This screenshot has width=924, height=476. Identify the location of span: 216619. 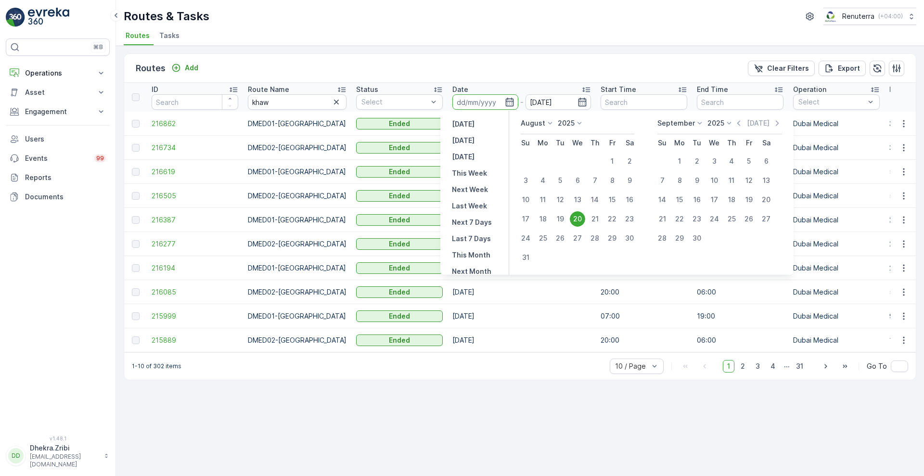
(195, 172).